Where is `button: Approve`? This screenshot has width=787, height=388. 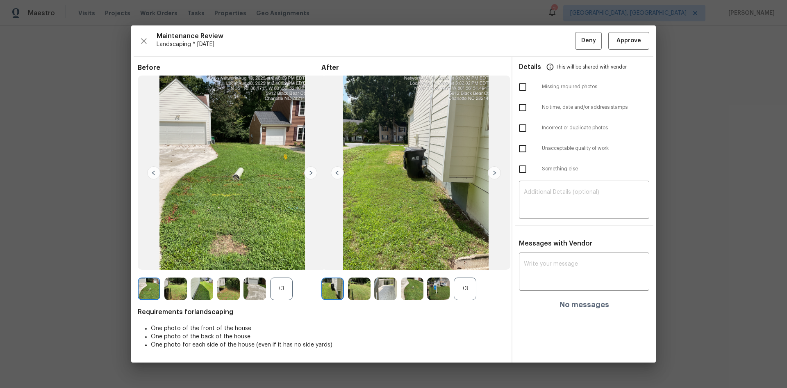 button: Approve is located at coordinates (629, 41).